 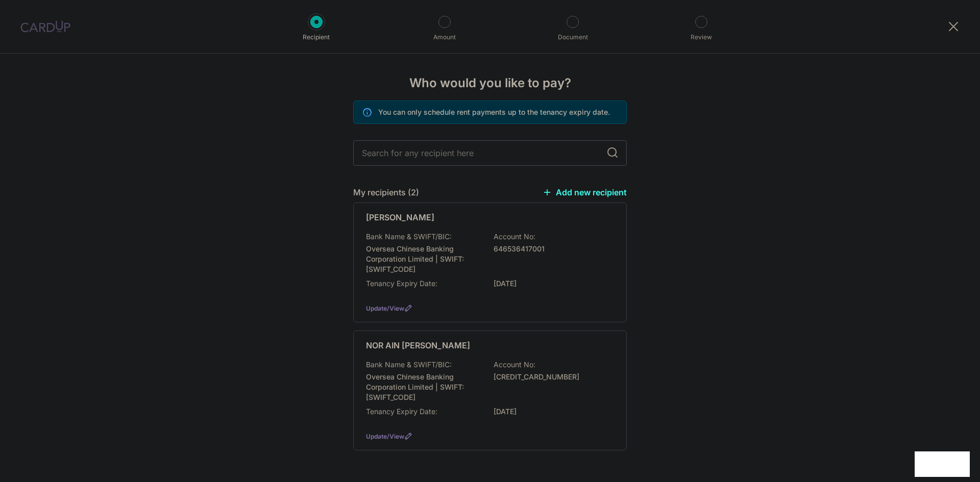 I want to click on p: 646536417001, so click(x=550, y=249).